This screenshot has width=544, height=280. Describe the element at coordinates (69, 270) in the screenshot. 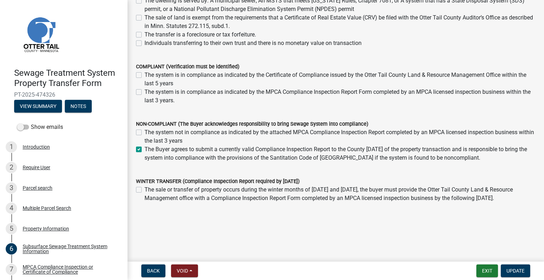

I see `div: MPCA Compliance Inspection or Certificate of Compliance` at that location.